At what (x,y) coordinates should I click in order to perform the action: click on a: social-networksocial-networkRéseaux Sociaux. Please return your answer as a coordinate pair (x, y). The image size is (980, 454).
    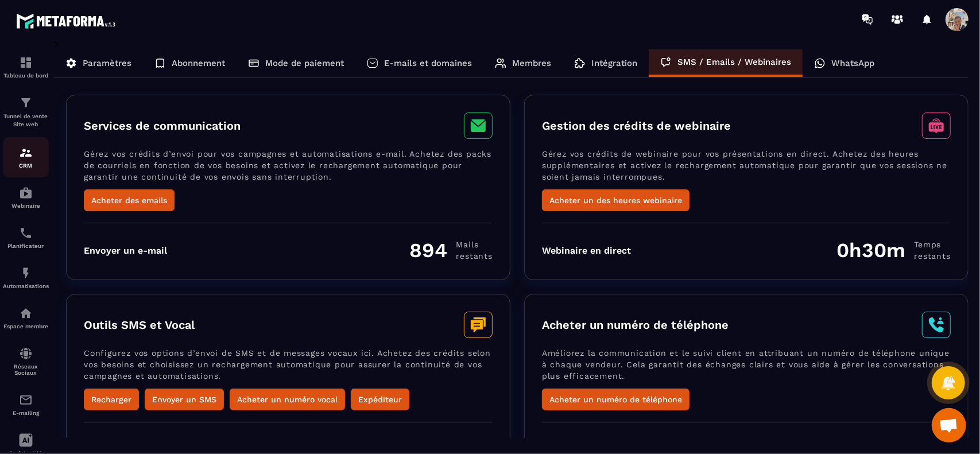
    Looking at the image, I should click on (26, 361).